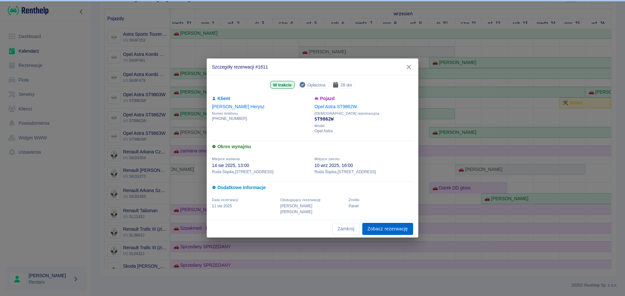  Describe the element at coordinates (363, 126) in the screenshot. I see `span: Model` at that location.